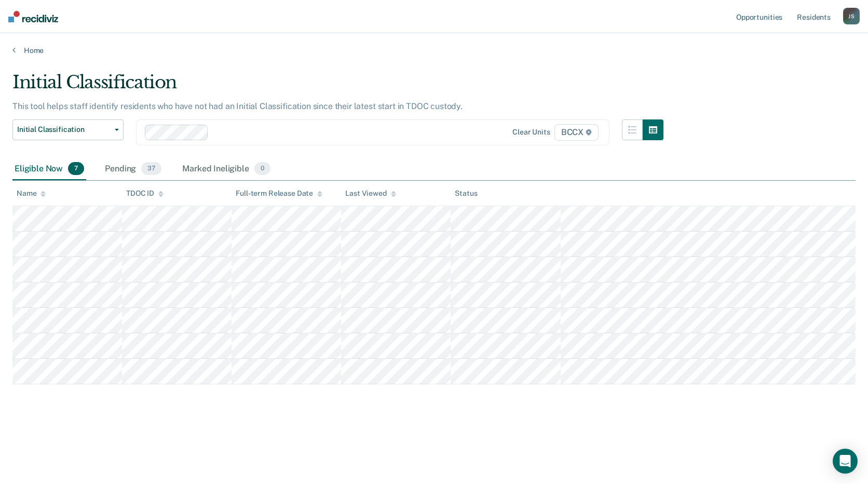 The image size is (868, 484). What do you see at coordinates (68, 129) in the screenshot?
I see `button: Initial Classification` at bounding box center [68, 129].